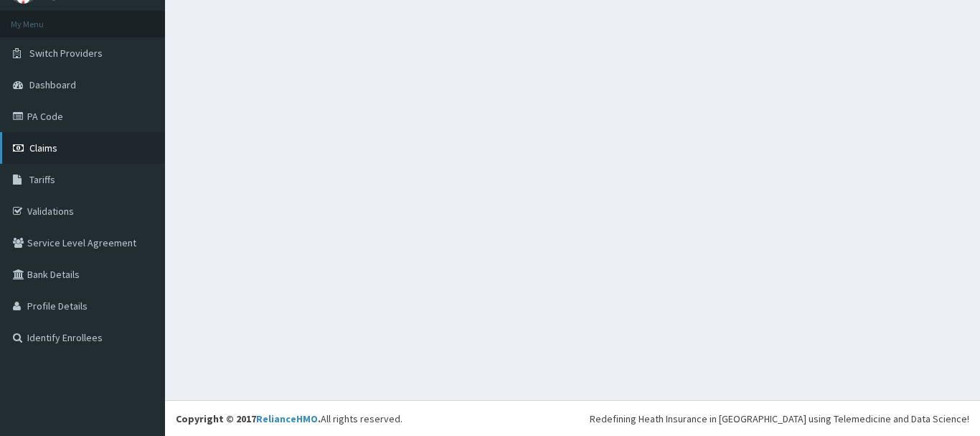  Describe the element at coordinates (287, 419) in the screenshot. I see `a: RelianceHMO` at that location.